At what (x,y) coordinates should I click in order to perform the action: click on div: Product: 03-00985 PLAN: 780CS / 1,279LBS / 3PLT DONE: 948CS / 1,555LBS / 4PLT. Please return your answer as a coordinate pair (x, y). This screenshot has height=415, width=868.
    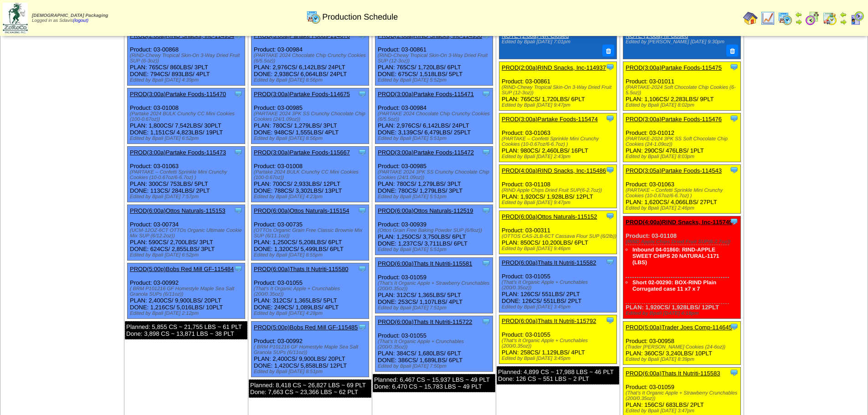
    Looking at the image, I should click on (310, 116).